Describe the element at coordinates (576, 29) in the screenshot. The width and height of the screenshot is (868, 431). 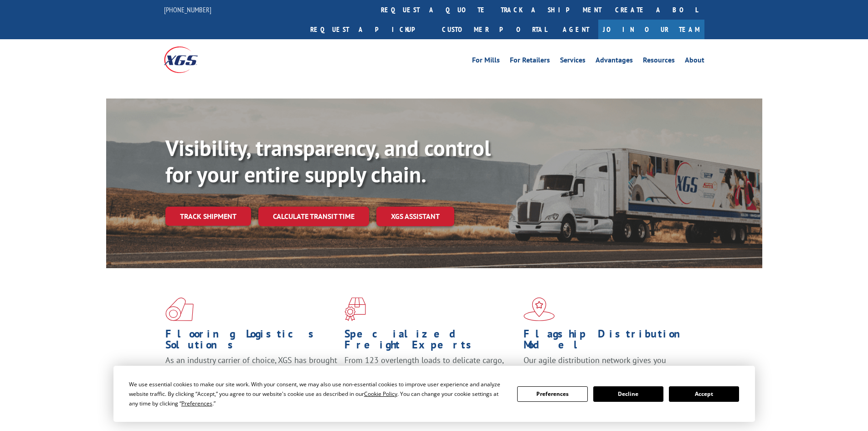
I see `a: Agent` at that location.